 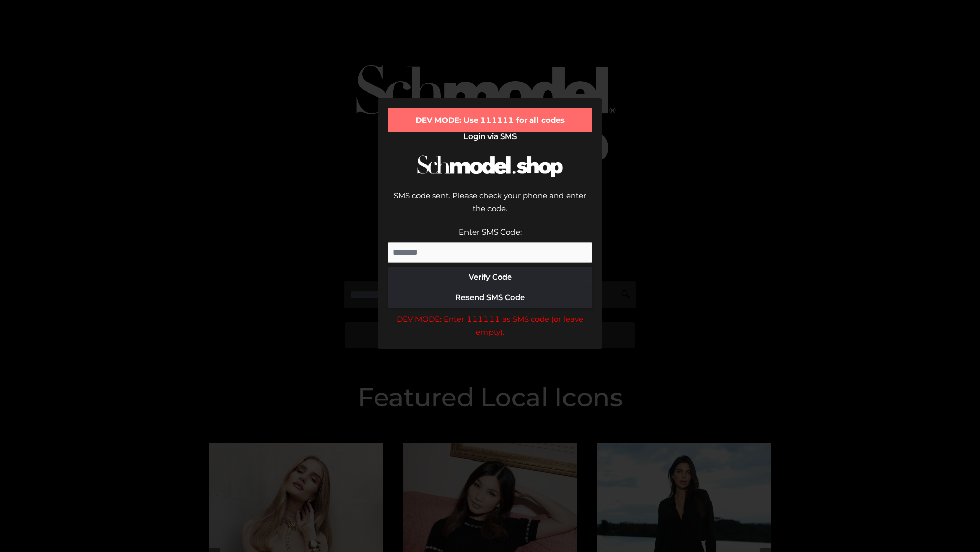 What do you see at coordinates (490, 297) in the screenshot?
I see `button: Resend SMS Code` at bounding box center [490, 297].